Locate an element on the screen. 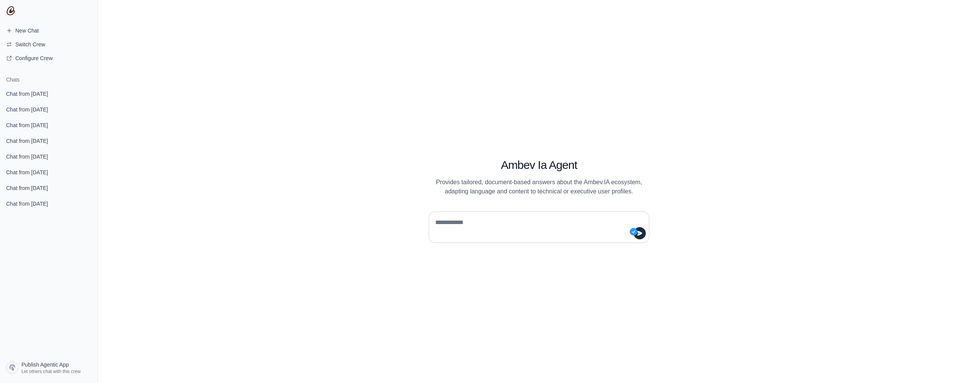 This screenshot has height=383, width=980. span: Let others chat with this crew is located at coordinates (51, 371).